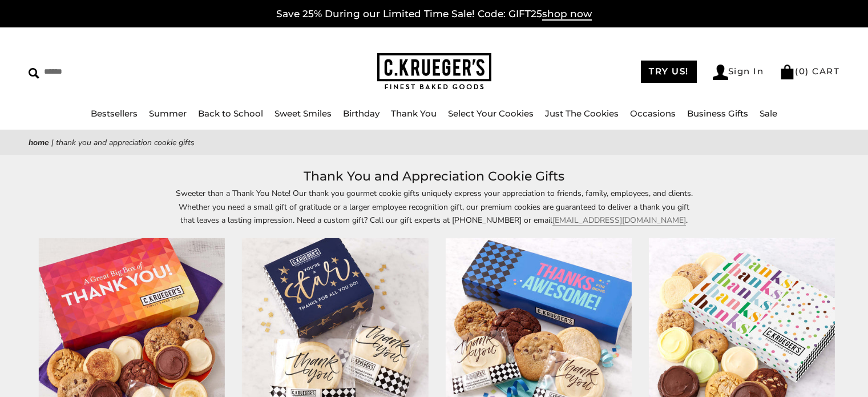 The image size is (868, 397). What do you see at coordinates (718, 113) in the screenshot?
I see `a: Business Gifts` at bounding box center [718, 113].